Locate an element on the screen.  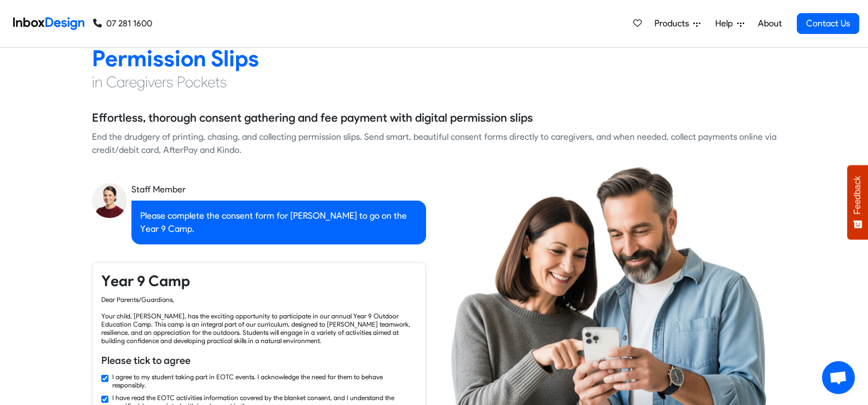
span: Help is located at coordinates (726, 24).